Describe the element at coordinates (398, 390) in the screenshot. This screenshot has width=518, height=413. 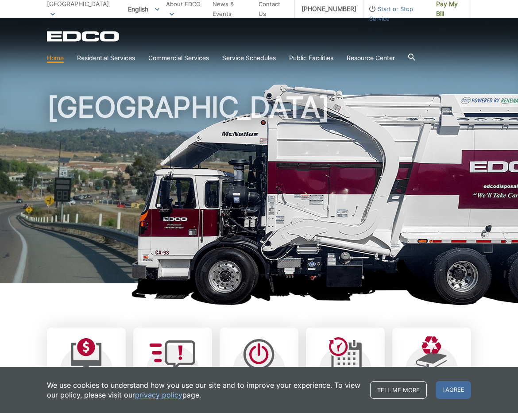
I see `a: Tell me more` at that location.